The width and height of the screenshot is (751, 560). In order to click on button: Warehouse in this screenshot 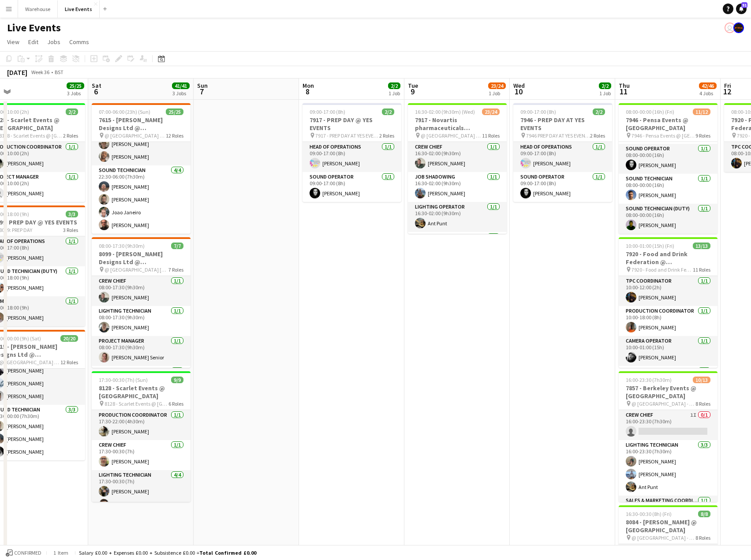, I will do `click(38, 9)`.